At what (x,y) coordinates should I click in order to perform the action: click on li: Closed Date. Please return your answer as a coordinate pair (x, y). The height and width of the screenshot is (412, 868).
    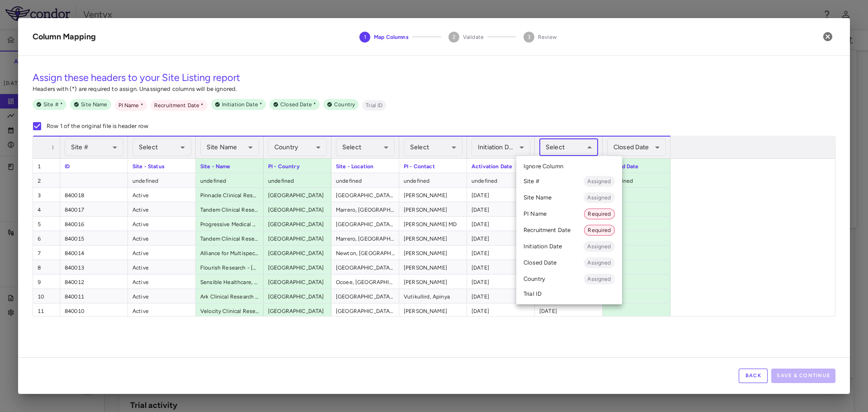
    Looking at the image, I should click on (569, 263).